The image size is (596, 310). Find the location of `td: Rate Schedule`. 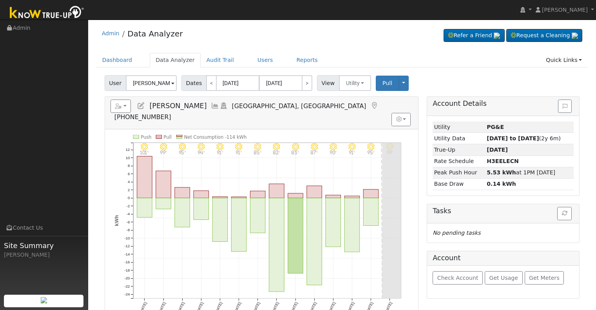

td: Rate Schedule is located at coordinates (459, 161).